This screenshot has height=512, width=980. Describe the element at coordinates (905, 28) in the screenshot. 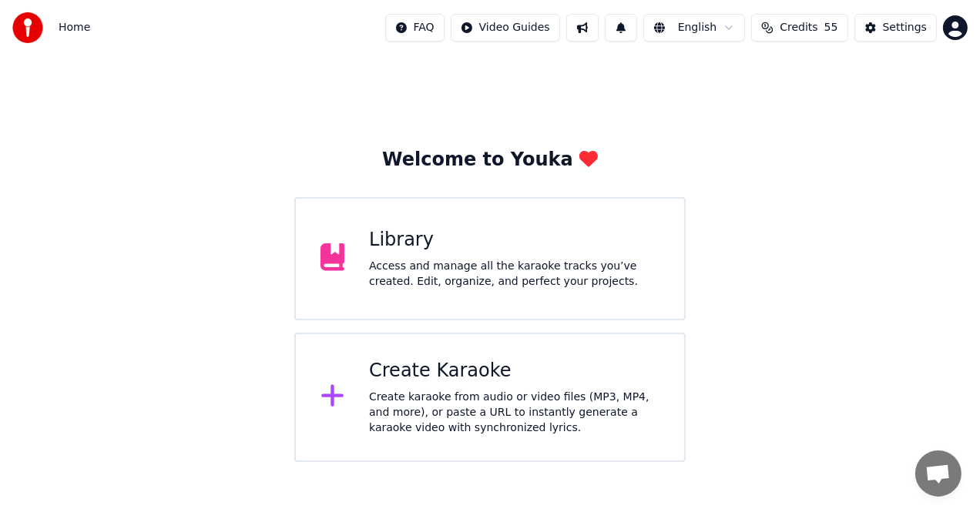

I see `div: Settings` at that location.